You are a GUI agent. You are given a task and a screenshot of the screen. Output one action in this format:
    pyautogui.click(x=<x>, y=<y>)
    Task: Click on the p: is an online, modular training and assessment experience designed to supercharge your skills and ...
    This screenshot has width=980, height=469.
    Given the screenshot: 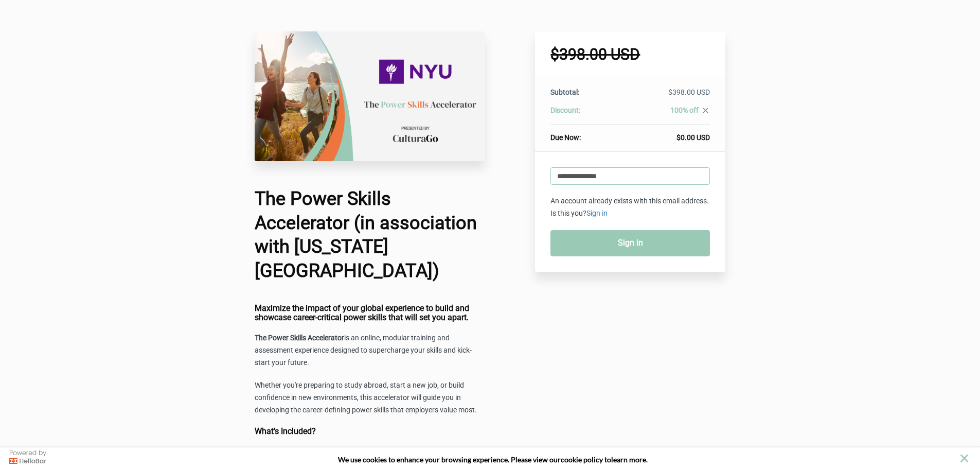 What is the action you would take?
    pyautogui.click(x=370, y=351)
    